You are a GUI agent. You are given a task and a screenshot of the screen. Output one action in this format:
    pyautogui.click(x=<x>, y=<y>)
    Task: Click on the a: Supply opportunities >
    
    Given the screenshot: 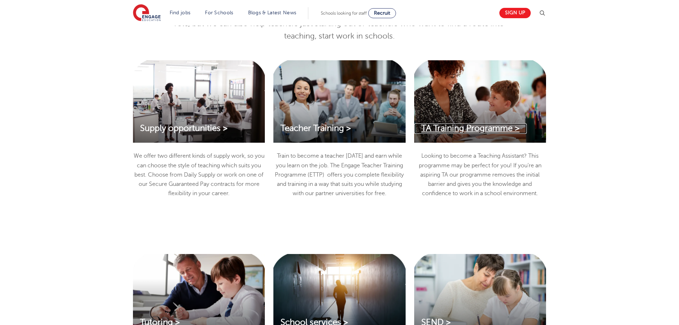 What is the action you would take?
    pyautogui.click(x=184, y=128)
    